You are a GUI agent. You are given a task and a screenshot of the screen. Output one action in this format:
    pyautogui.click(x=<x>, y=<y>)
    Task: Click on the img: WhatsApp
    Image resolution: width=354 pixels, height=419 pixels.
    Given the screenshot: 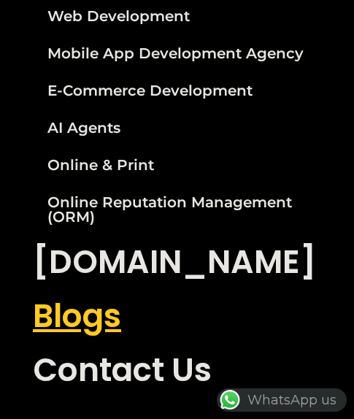 What is the action you would take?
    pyautogui.click(x=230, y=400)
    